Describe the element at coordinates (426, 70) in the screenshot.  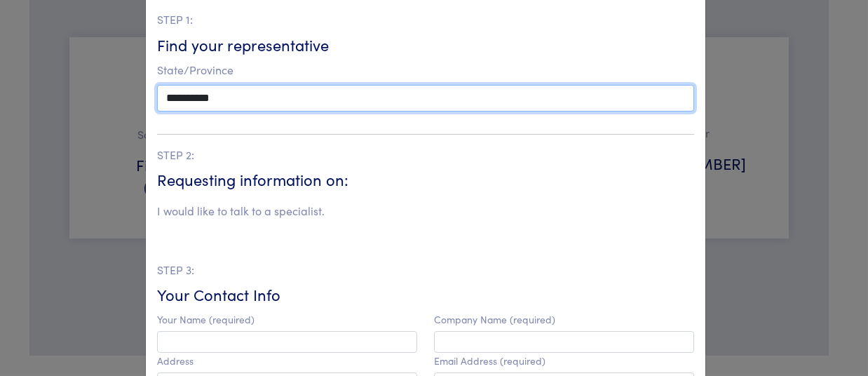
I see `p: State/Province` at that location.